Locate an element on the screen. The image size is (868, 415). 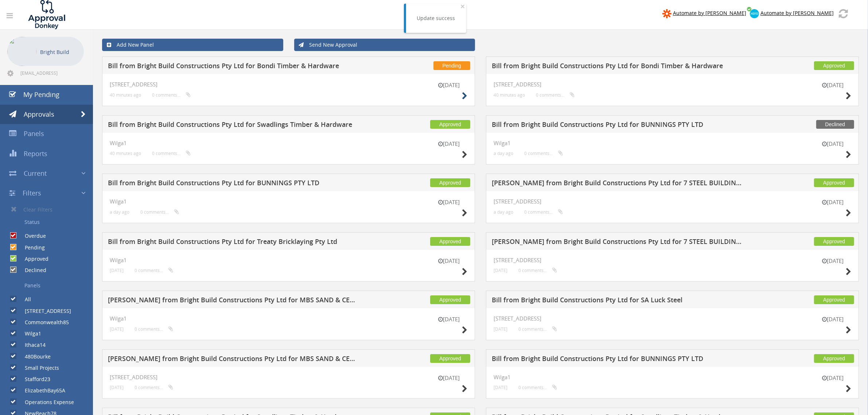
h5: Bill from Bright Build Constructions Pty Ltd for Treaty Bricklaying Pty Ltd is located at coordinates (235, 243).